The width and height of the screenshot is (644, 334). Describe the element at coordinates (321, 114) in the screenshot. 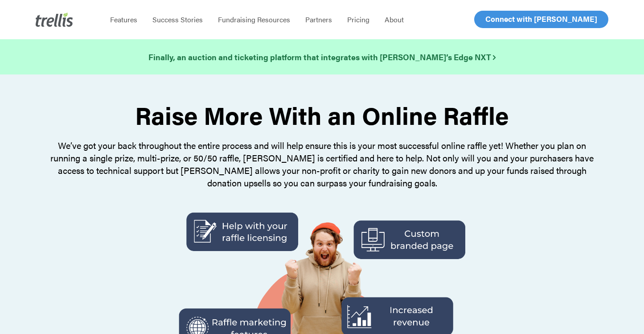

I see `strong: Raise More With an Online Raffle` at that location.